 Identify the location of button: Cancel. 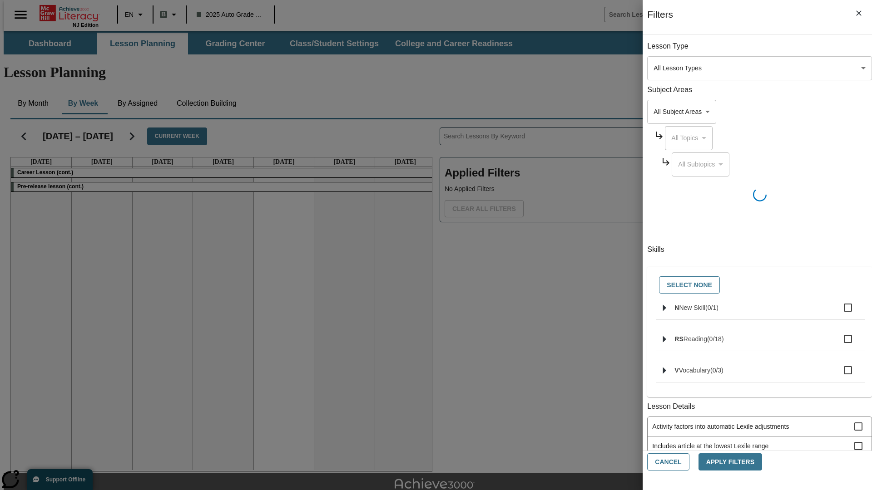
(668, 462).